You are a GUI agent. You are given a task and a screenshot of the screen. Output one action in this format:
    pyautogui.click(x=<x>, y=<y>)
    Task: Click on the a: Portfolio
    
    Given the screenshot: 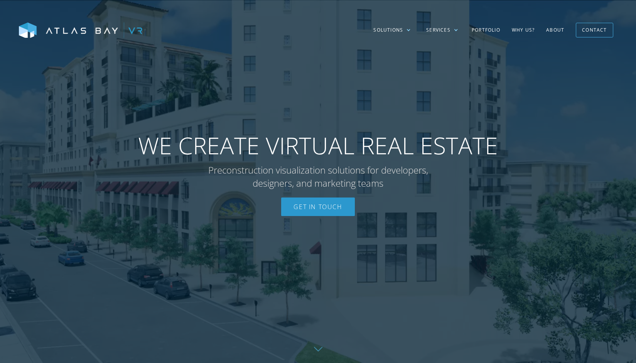 What is the action you would take?
    pyautogui.click(x=486, y=30)
    